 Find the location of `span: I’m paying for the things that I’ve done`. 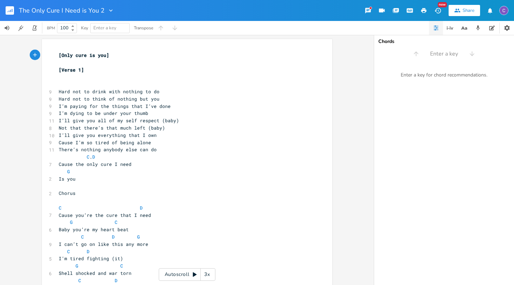

span: I’m paying for the things that I’ve done is located at coordinates (115, 106).